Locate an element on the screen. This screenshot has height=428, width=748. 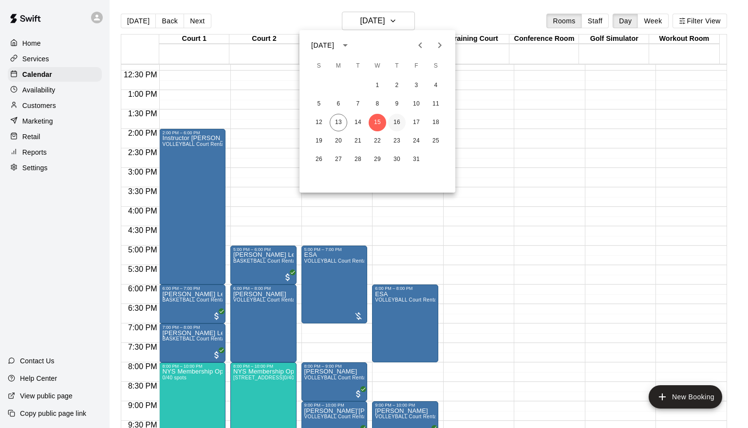
button: 24 is located at coordinates (416, 141).